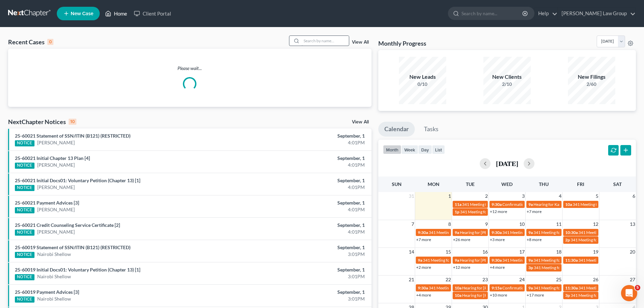  Describe the element at coordinates (568, 296) in the screenshot. I see `span: 3p` at that location.